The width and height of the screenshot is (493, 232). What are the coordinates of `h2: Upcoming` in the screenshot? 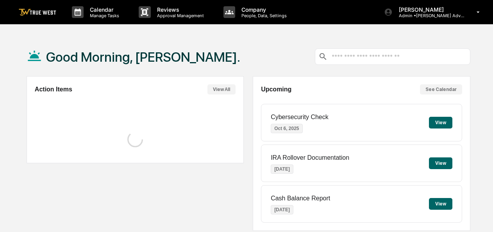 It's located at (276, 89).